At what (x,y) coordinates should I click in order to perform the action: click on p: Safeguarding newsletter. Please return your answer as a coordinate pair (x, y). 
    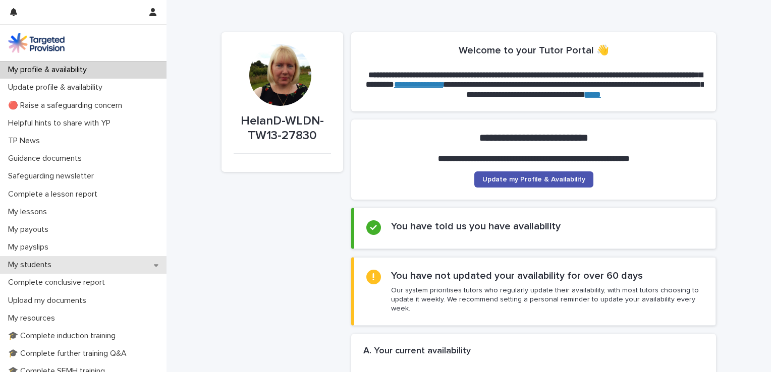
    Looking at the image, I should click on (53, 176).